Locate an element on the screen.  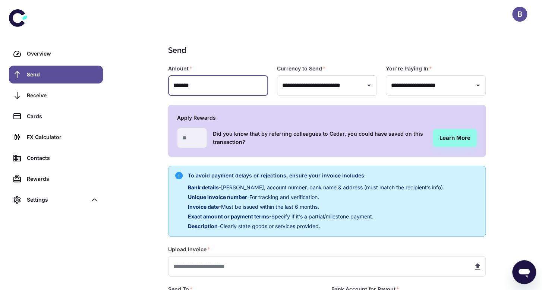
div: Rewards is located at coordinates (63, 179).